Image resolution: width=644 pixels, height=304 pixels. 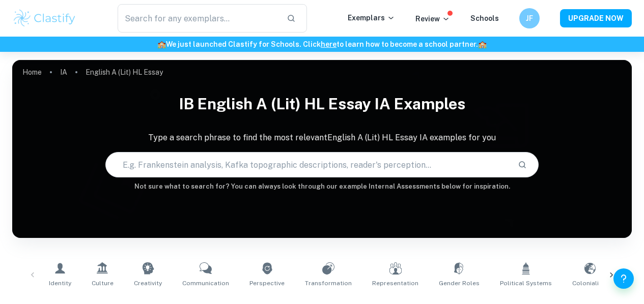 I want to click on a: Clastify logo, so click(x=44, y=18).